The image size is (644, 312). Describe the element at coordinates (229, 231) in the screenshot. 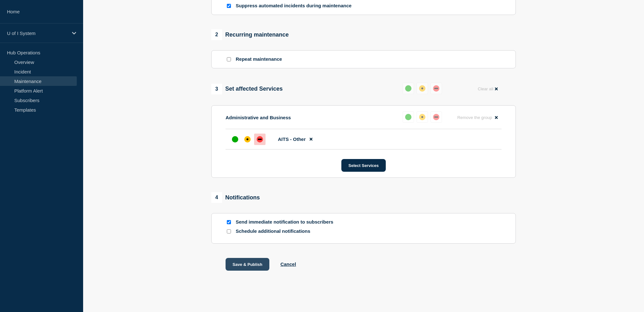

I see `input: Schedule additional notifications` at that location.